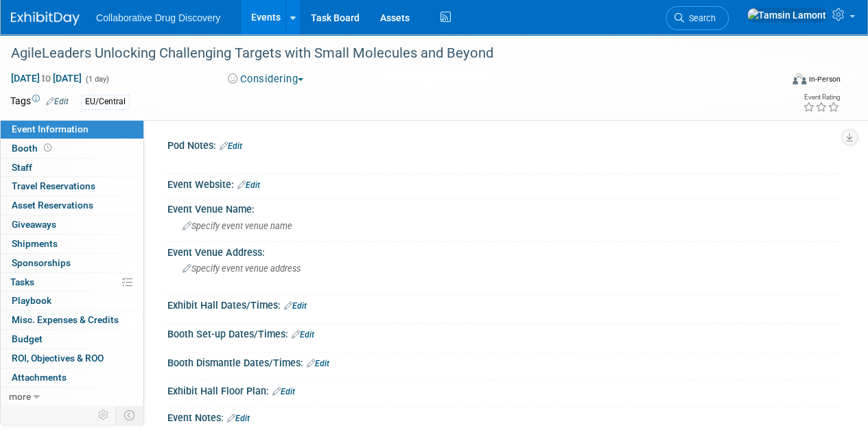 The width and height of the screenshot is (868, 439). What do you see at coordinates (50, 129) in the screenshot?
I see `span: Event Information` at bounding box center [50, 129].